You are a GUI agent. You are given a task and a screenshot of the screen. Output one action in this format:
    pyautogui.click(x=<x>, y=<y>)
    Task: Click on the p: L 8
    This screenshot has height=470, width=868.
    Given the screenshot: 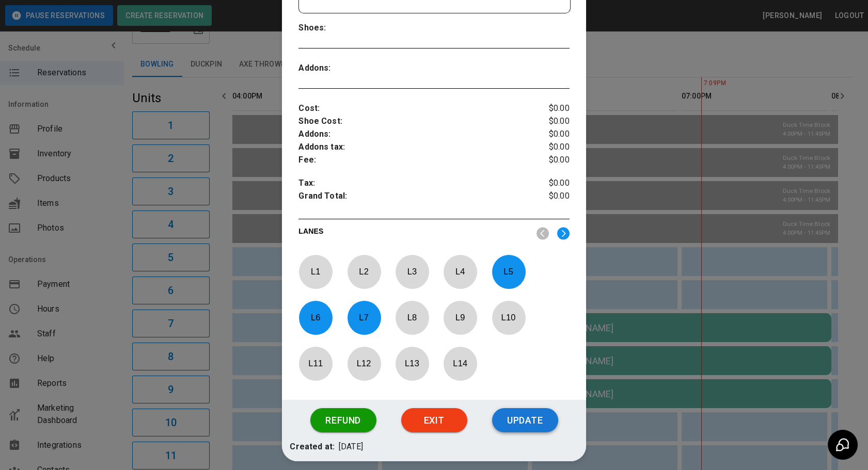 What is the action you would take?
    pyautogui.click(x=412, y=317)
    